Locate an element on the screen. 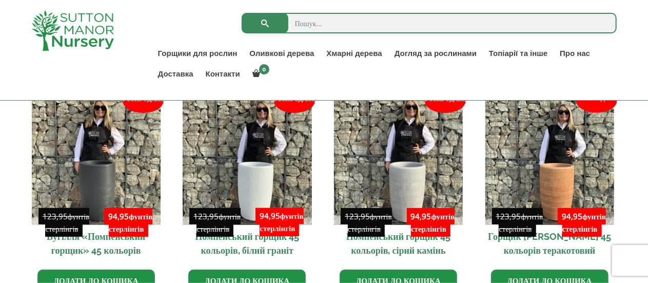 The image size is (648, 283). img: логотип is located at coordinates (73, 30).